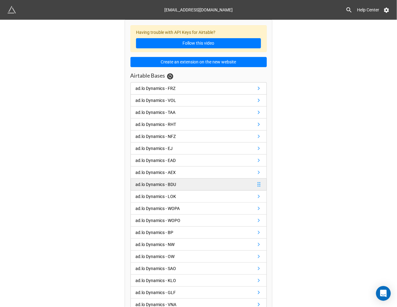 The height and width of the screenshot is (307, 397). I want to click on div: ad.lo Dynamics - EAD, so click(156, 160).